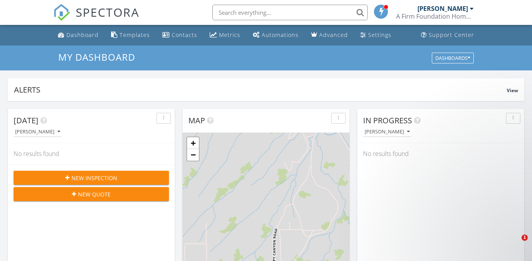  I want to click on span: My Dashboard, so click(97, 57).